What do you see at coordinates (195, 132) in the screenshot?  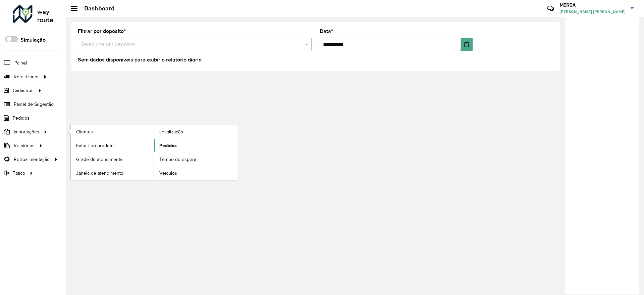 I see `a: Localização` at bounding box center [195, 132].